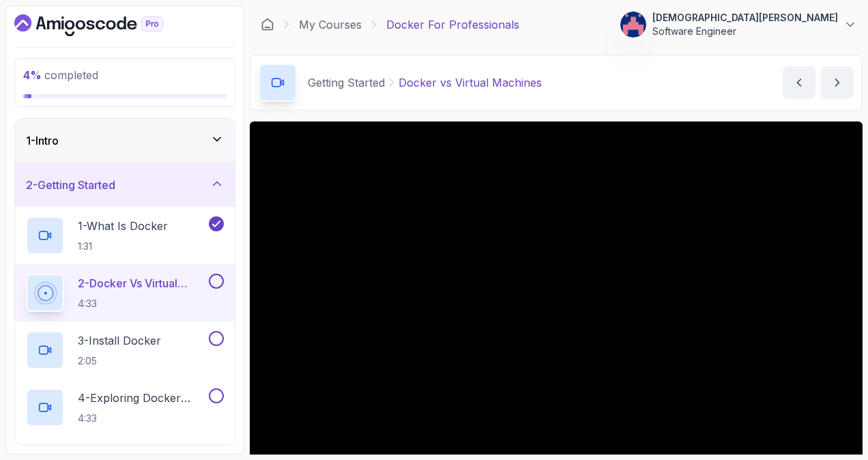 This screenshot has height=460, width=868. I want to click on h3: 1 - Intro, so click(42, 141).